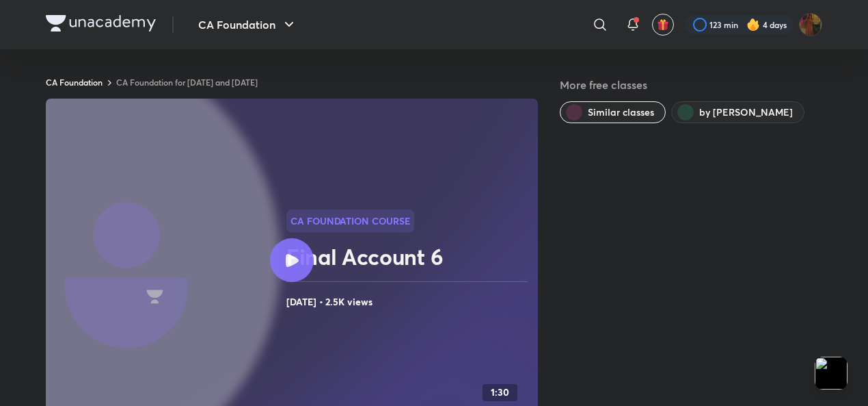 The height and width of the screenshot is (406, 868). What do you see at coordinates (410, 257) in the screenshot?
I see `h2: Final Account 6` at bounding box center [410, 257].